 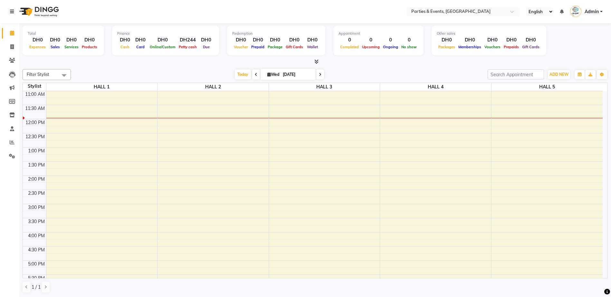 What do you see at coordinates (163, 47) in the screenshot?
I see `span: Online/Custom` at bounding box center [163, 47].